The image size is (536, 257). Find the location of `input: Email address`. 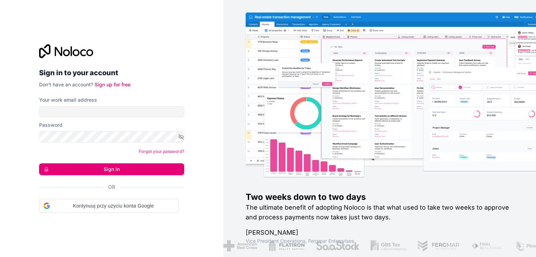

input: Email address is located at coordinates (112, 112).